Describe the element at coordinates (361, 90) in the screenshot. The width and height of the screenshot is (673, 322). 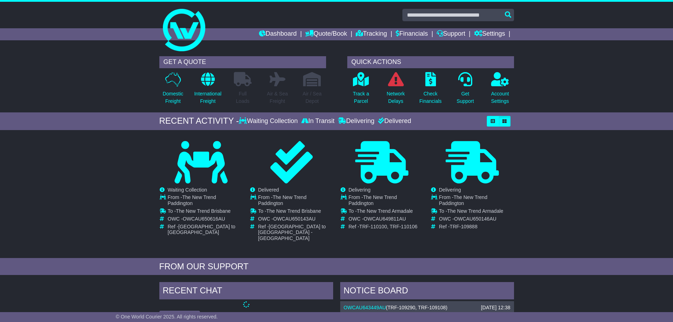
I see `a: Track aParcel` at that location.